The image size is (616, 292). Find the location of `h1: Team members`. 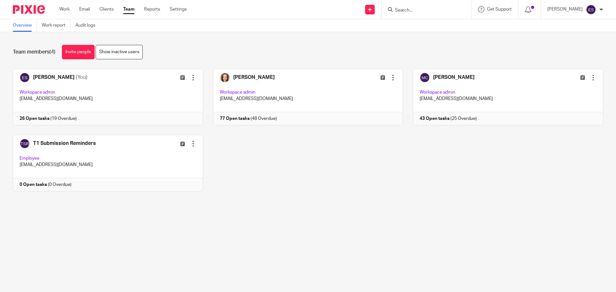

h1: Team members is located at coordinates (34, 52).